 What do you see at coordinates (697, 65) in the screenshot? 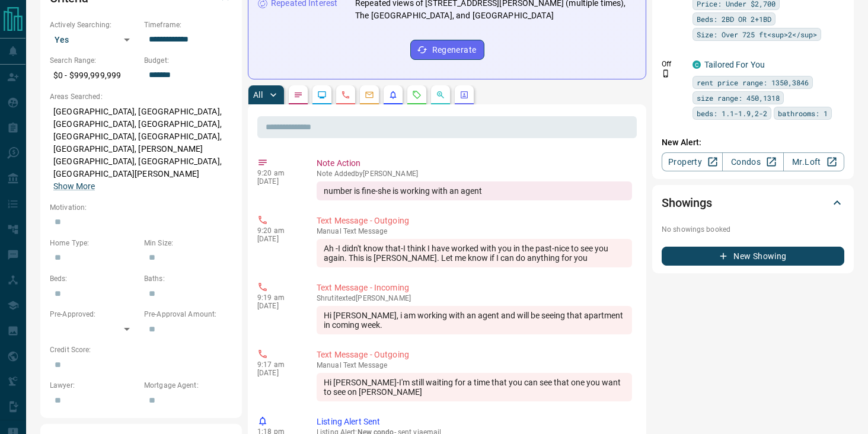
I see `div: condos.ca` at bounding box center [697, 65].